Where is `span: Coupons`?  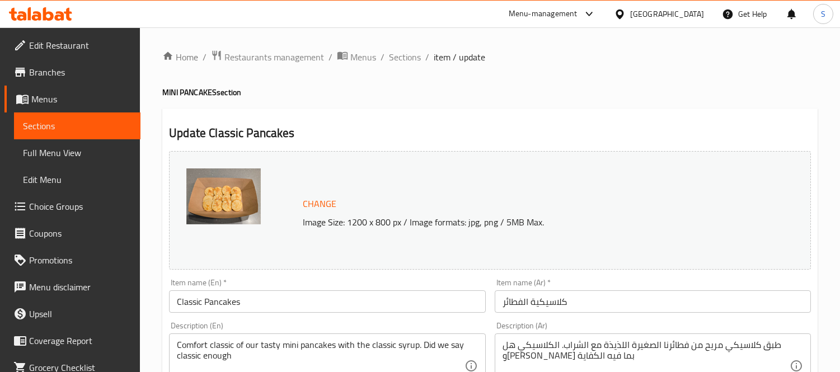 span: Coupons is located at coordinates (80, 233).